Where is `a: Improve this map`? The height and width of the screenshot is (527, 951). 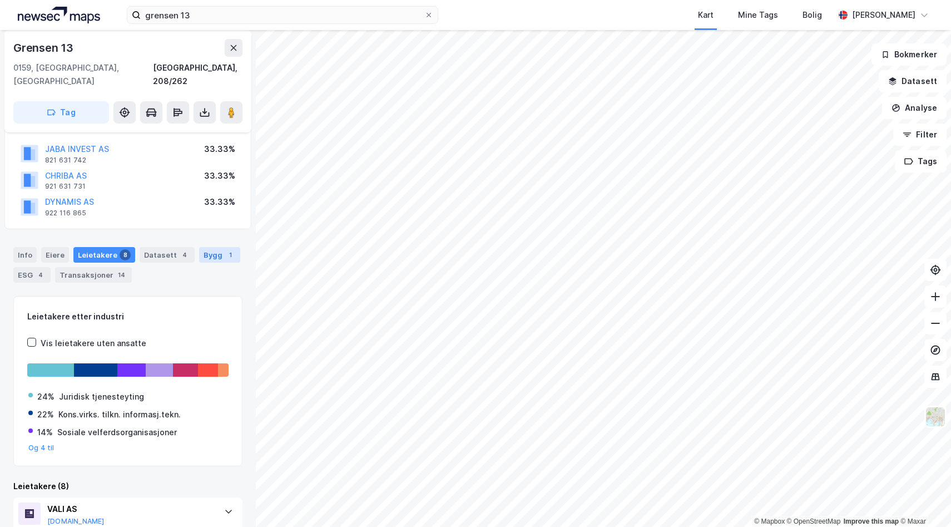
a: Improve this map is located at coordinates (871, 521).